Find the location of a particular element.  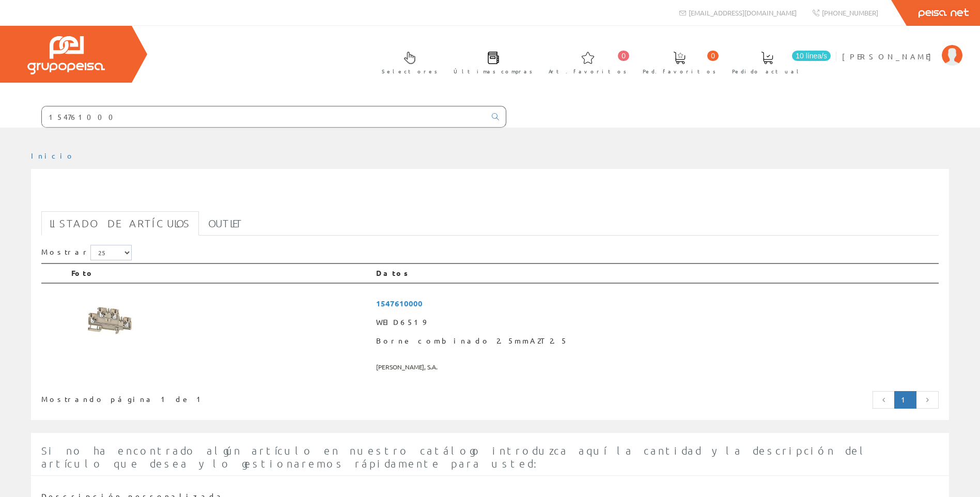

a: Página anterior is located at coordinates (883, 400).